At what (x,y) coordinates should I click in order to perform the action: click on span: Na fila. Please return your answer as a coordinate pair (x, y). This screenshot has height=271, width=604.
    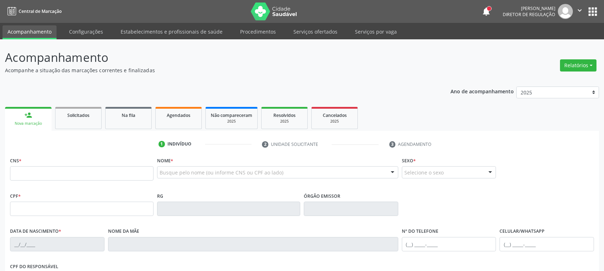
    Looking at the image, I should click on (128, 115).